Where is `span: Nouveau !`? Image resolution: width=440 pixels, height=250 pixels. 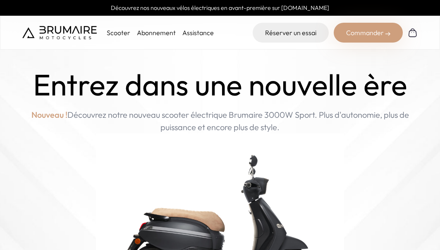
span: Nouveau ! is located at coordinates (49, 115).